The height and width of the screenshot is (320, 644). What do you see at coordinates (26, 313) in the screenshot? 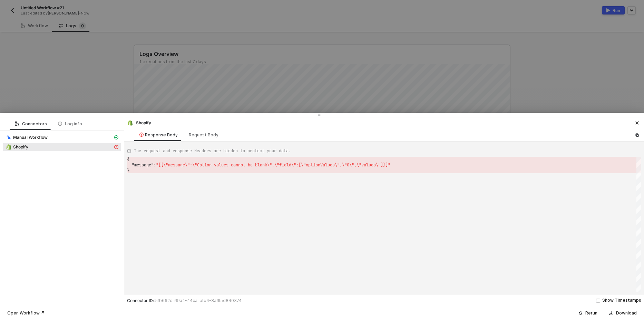
I see `div: Open Workflow ↗` at bounding box center [26, 313].